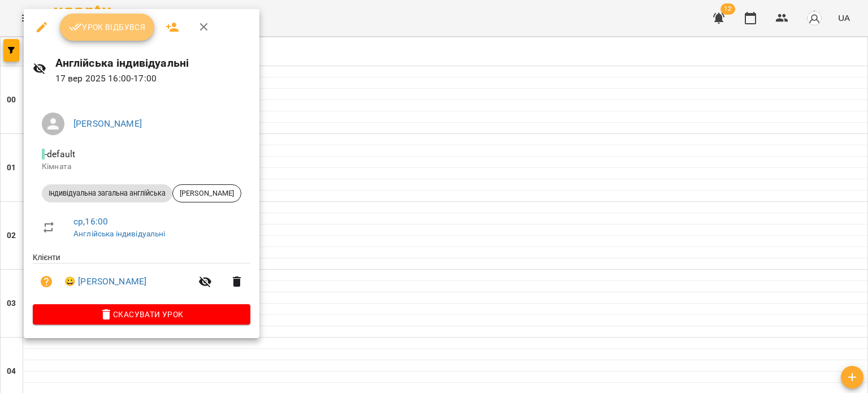 This screenshot has height=393, width=868. Describe the element at coordinates (108, 27) in the screenshot. I see `button: Урок відбувся` at that location.